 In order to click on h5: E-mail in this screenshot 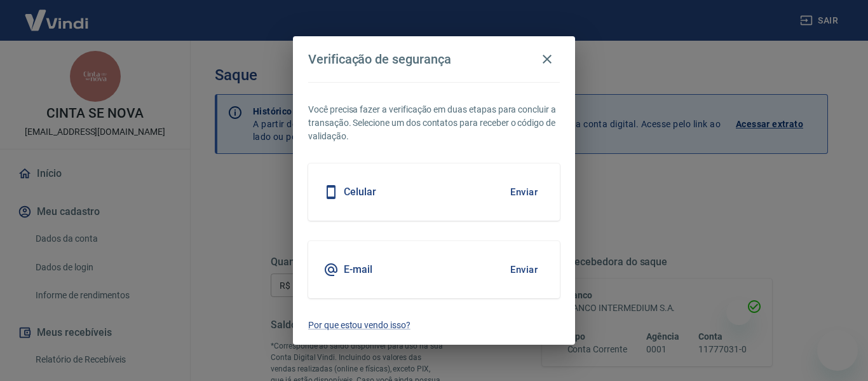, I will do `click(358, 270)`.